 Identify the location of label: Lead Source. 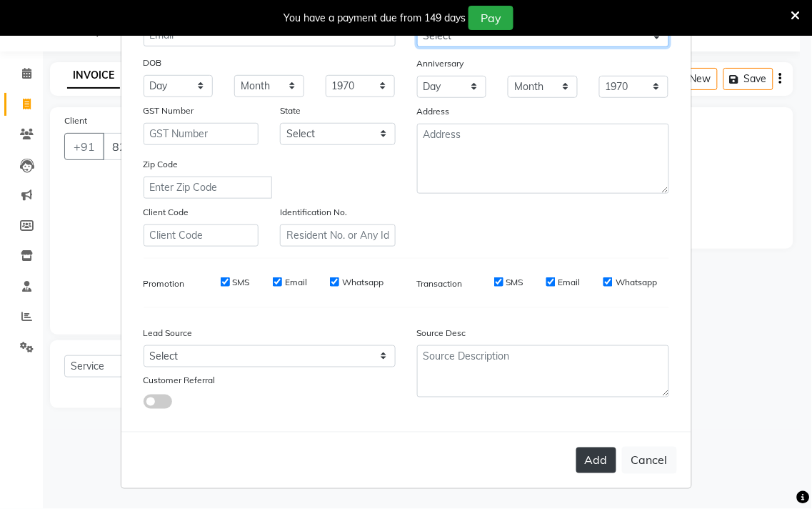
(168, 333).